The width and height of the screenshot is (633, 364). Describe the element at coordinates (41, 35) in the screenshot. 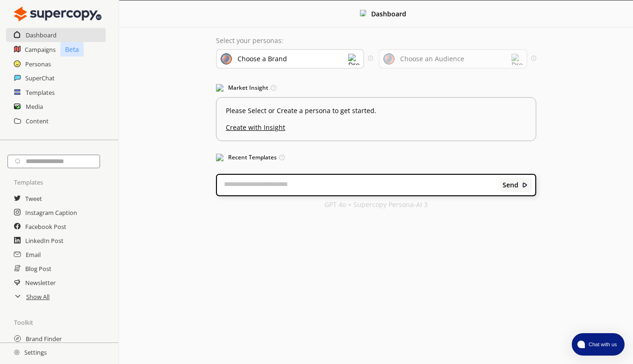

I see `a: Dashboard` at that location.